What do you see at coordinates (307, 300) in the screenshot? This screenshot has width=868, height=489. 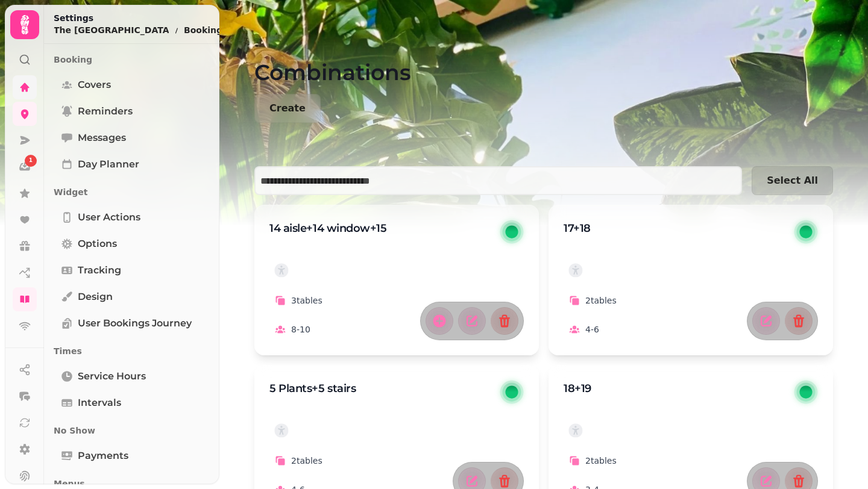 I see `span: 3 tables` at bounding box center [307, 300].